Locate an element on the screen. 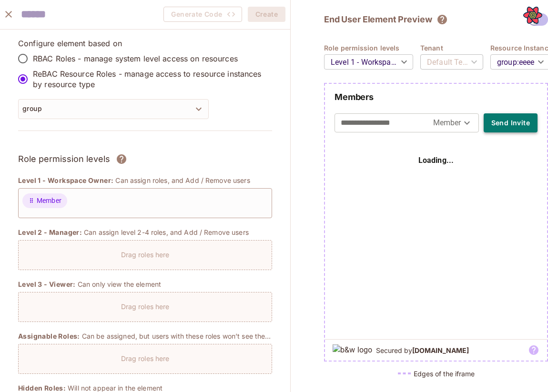 The image size is (548, 392). span: Create the element to generate code is located at coordinates (202, 14).